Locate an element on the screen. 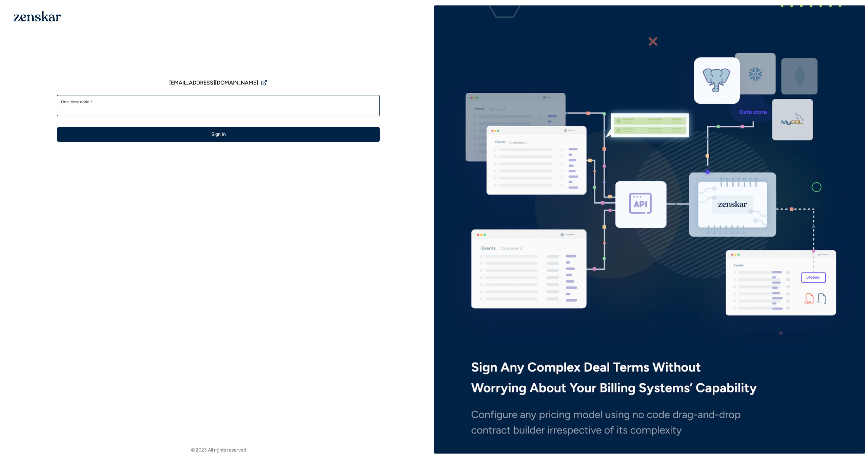 This screenshot has width=868, height=459. img: 1OGAJ2xQqyY4LXKgY66KYq0eOWRCkrZdAb3gUhuVAqdWPZE9SRJmCz+oDMSn4zDLXe31Ii730ItAGKgCKgCCgCikA4Av8PJUP... is located at coordinates (37, 16).